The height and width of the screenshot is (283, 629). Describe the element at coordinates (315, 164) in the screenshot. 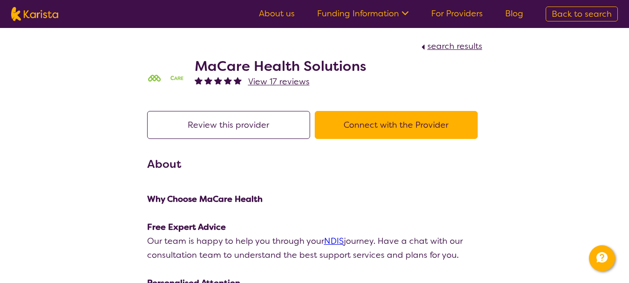

I see `h3: About` at that location.